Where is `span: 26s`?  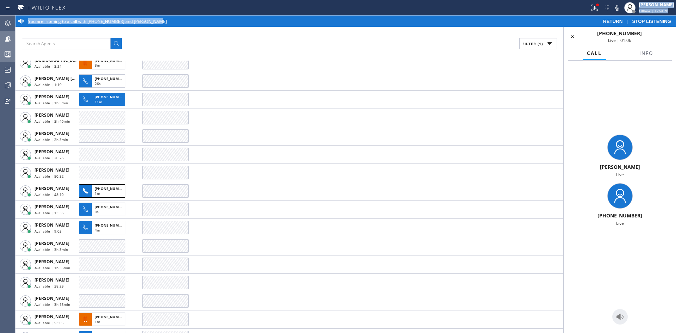 span: 26s is located at coordinates (98, 83).